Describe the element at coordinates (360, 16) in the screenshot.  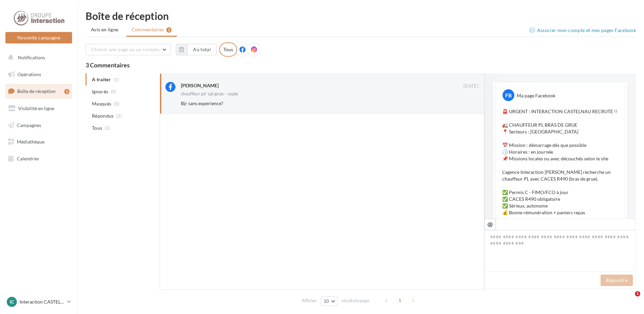
I see `div: Boîte de réception` at that location.